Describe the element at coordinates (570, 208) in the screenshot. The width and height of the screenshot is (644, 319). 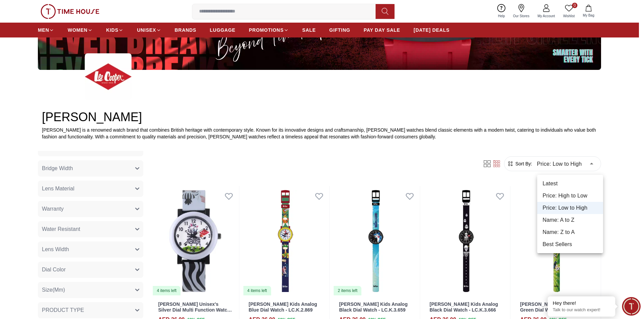
I see `li: Price: Low to High` at that location.